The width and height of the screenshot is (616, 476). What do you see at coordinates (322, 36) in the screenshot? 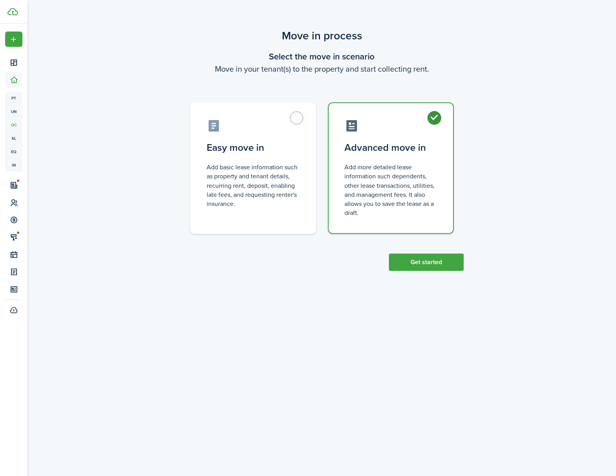
I see `scenario-title: Move in process` at bounding box center [322, 36].